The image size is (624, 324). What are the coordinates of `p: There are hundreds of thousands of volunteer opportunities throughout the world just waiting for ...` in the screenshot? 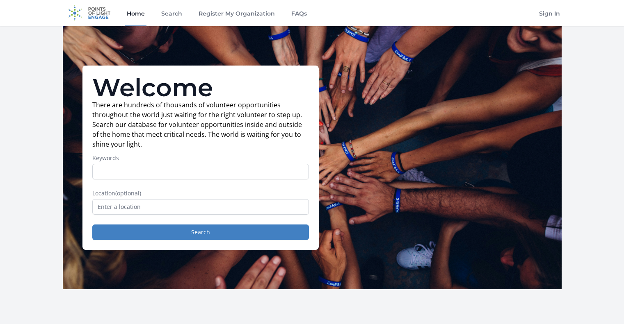 It's located at (201, 125).